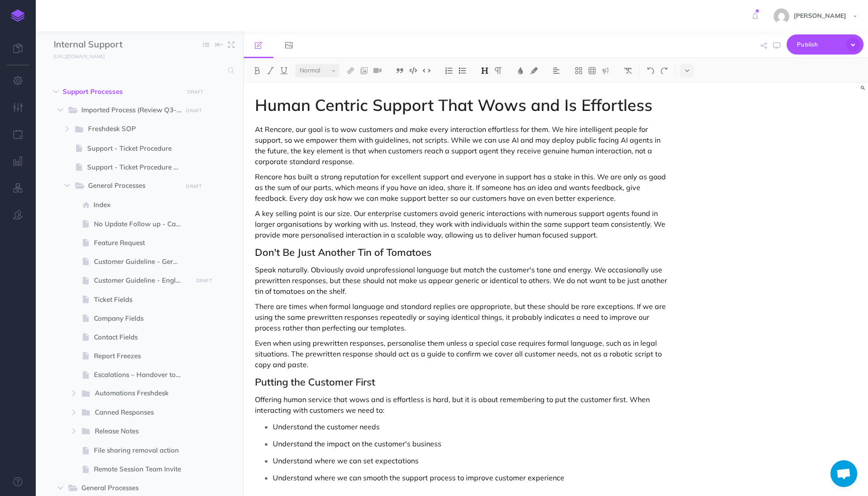  What do you see at coordinates (135, 431) in the screenshot?
I see `span: Release Notes` at bounding box center [135, 431].